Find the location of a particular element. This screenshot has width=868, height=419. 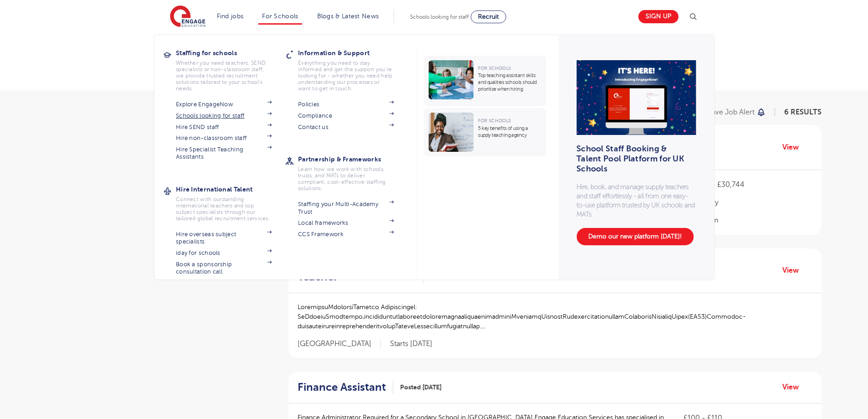

a: Hire International TalentConnect with outstanding international teachers and top subject speciali... is located at coordinates (230, 202).